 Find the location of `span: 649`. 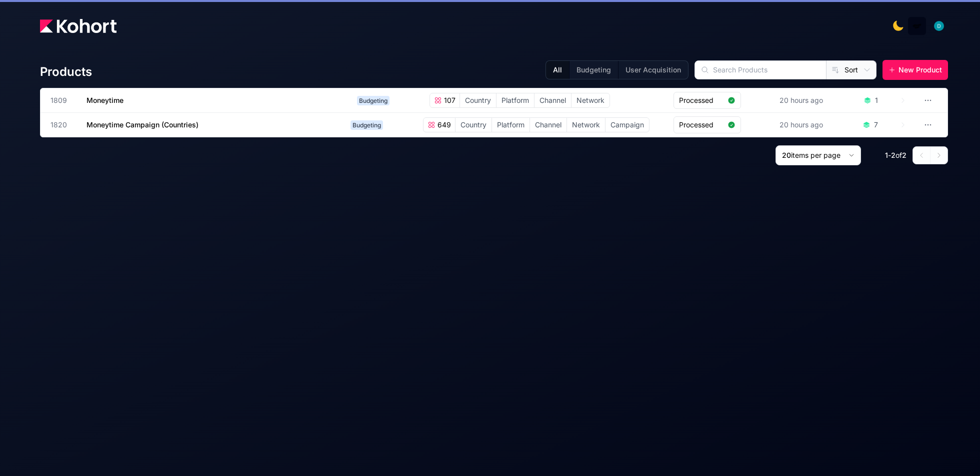

span: 649 is located at coordinates (443, 125).